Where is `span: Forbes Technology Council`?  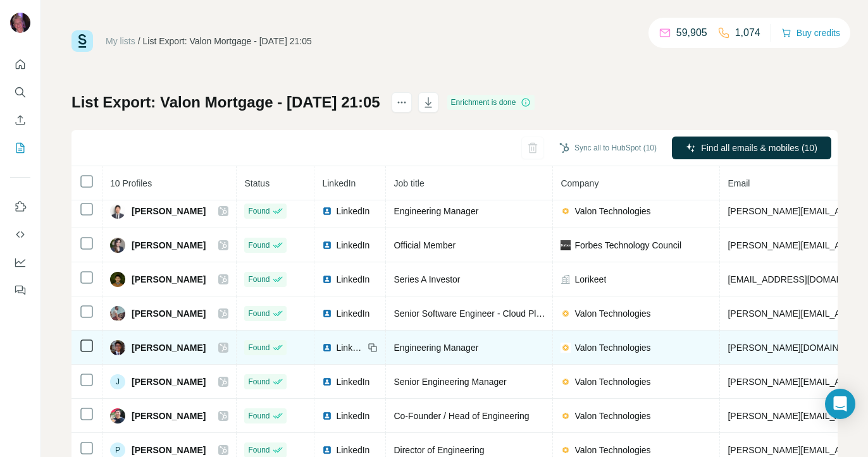
span: Forbes Technology Council is located at coordinates (628, 245).